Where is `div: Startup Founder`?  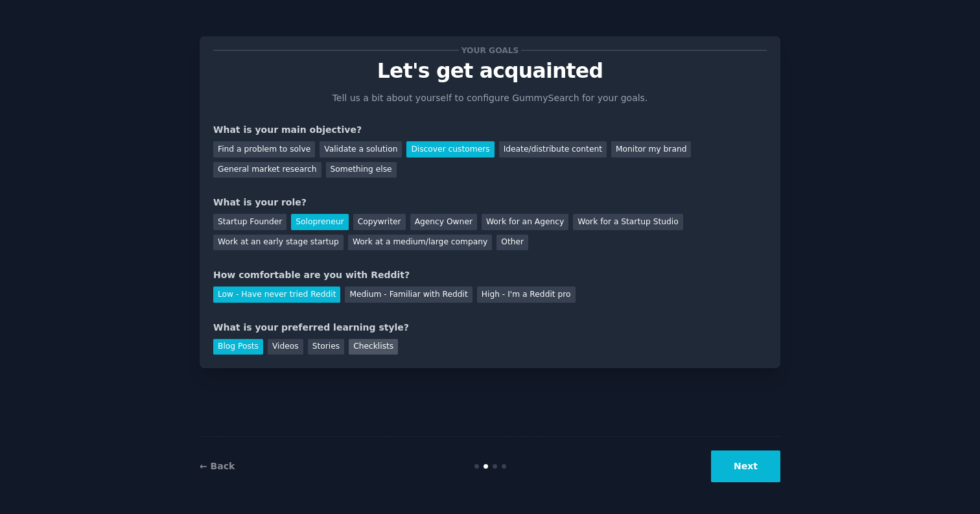 div: Startup Founder is located at coordinates (250, 222).